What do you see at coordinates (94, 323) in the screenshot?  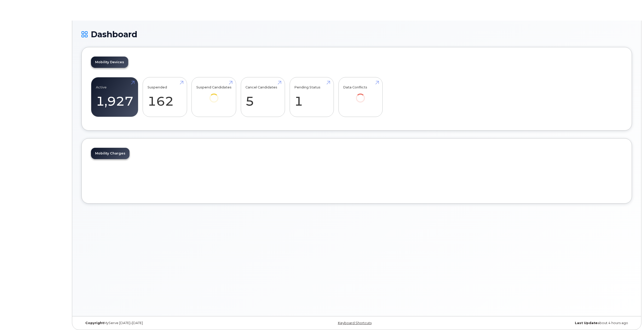 I see `strong: Copyright` at bounding box center [94, 323].